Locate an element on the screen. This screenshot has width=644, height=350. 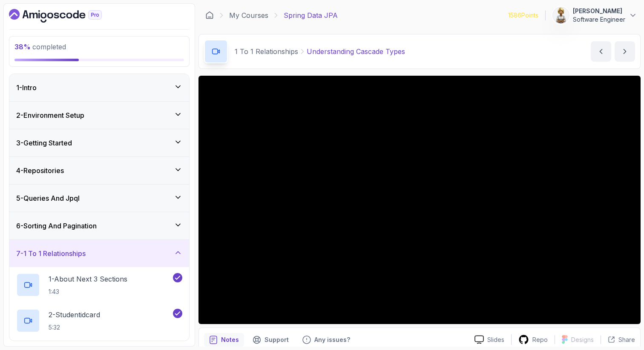
button: Share is located at coordinates (618, 340).